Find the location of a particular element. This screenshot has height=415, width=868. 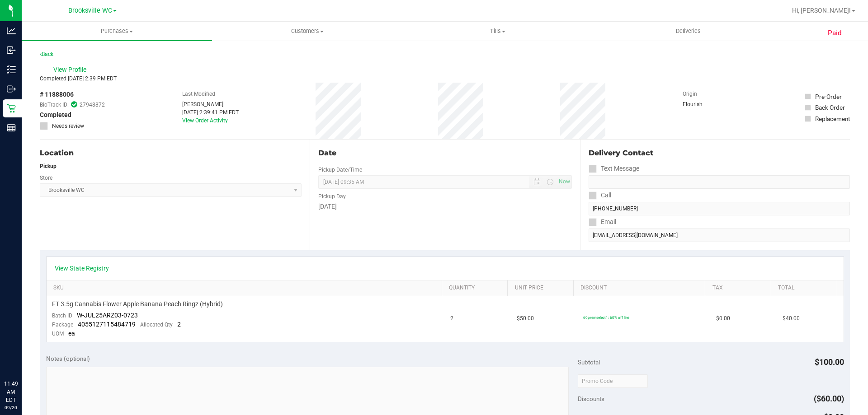

span: View Profile is located at coordinates (71, 70).